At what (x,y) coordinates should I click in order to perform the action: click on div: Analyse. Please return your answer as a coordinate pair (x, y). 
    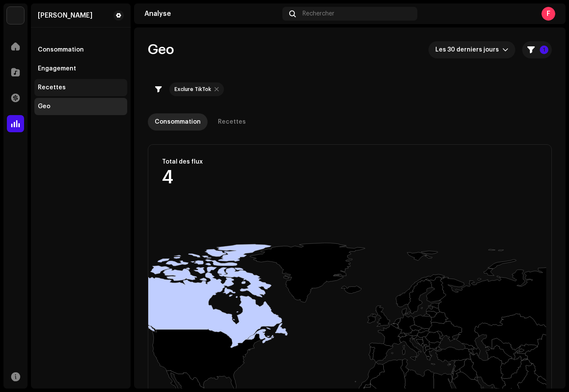
    Looking at the image, I should click on (211, 14).